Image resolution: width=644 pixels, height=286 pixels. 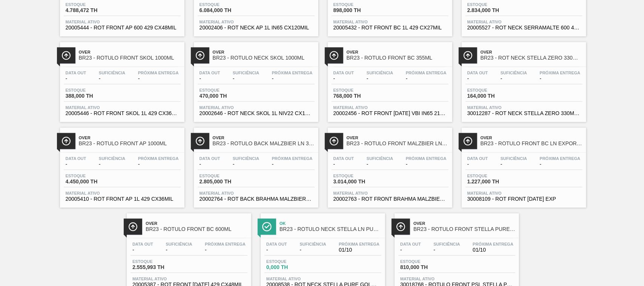 What do you see at coordinates (121, 164) in the screenshot?
I see `a: ÍconeOverBR23 - RÓTULO FRONT AP 1000MLData out-Suficiência-Próxima Entrega-Estoque4.450,000 THMat...` at bounding box center [121, 164].